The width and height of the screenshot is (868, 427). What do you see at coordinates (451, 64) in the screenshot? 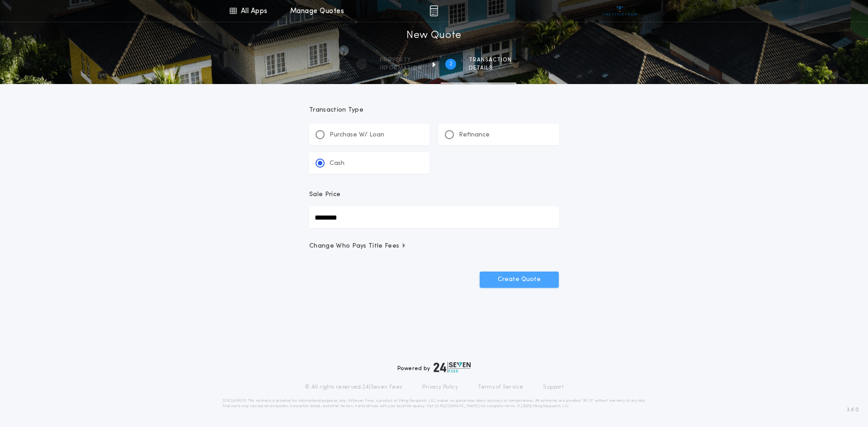
I see `h2: 2` at bounding box center [451, 64].